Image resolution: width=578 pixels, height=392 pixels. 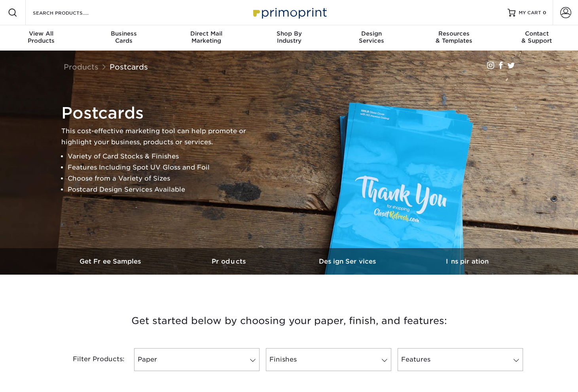 I want to click on a: Paper, so click(x=196, y=359).